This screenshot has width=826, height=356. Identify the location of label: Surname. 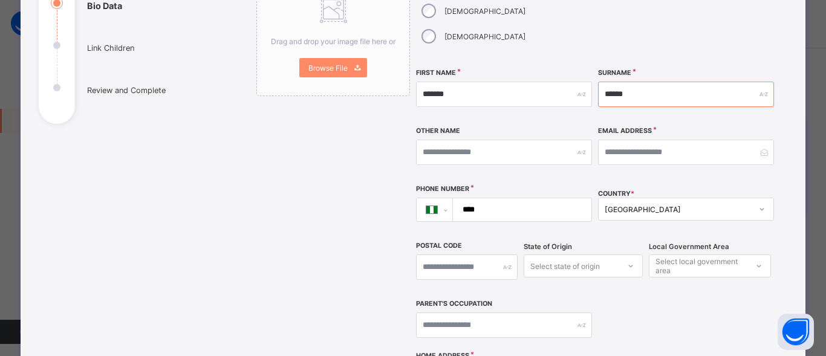
(614, 73).